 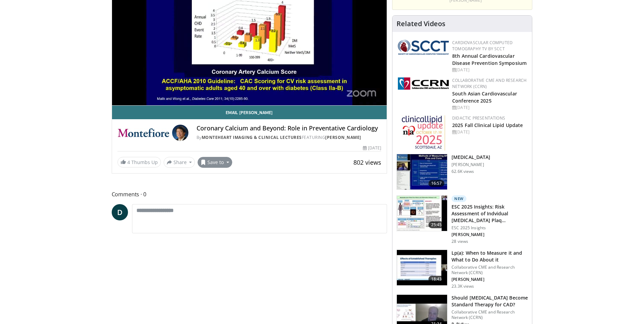 What do you see at coordinates (423, 133) in the screenshot?
I see `img: d65bce67-f81a-47c5-b47d-7b8806b59ca8.jpg.150x105_q85_autocrop_double_scale_upscale_version-0.2.jpg` at bounding box center [423, 133].